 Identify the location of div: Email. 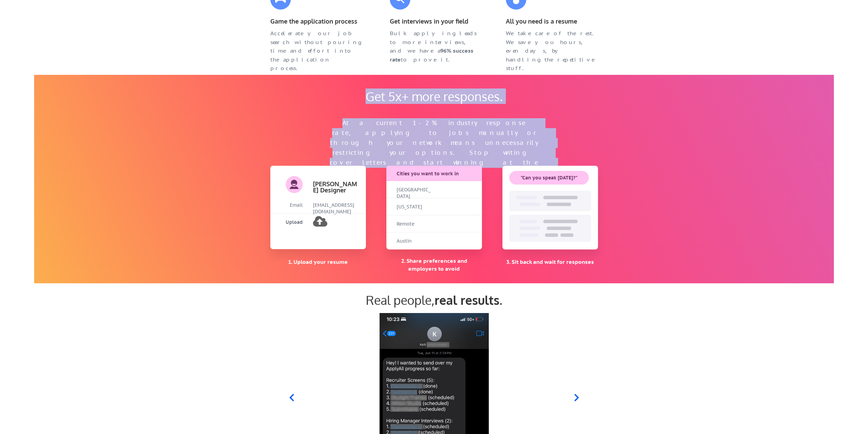
(286, 205).